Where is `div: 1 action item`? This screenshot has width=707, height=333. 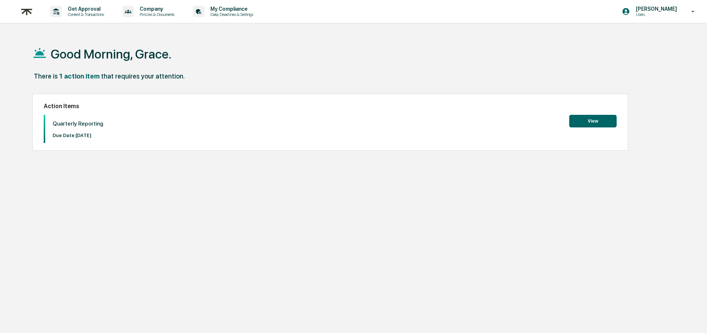
div: 1 action item is located at coordinates (79, 76).